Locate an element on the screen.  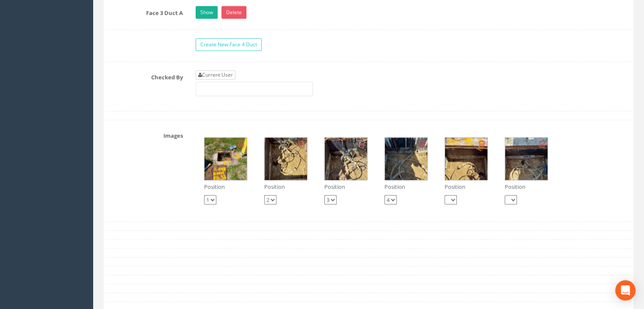
label: Face 3 Duct A is located at coordinates (144, 11).